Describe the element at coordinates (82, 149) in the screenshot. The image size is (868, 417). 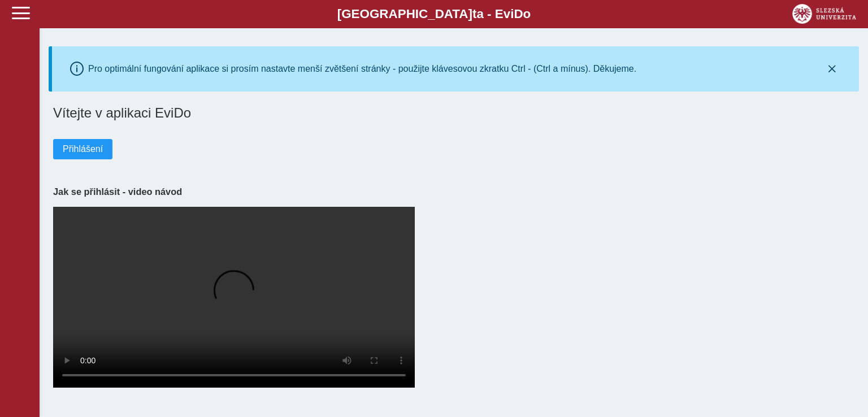
I see `span: Přihlášení` at that location.